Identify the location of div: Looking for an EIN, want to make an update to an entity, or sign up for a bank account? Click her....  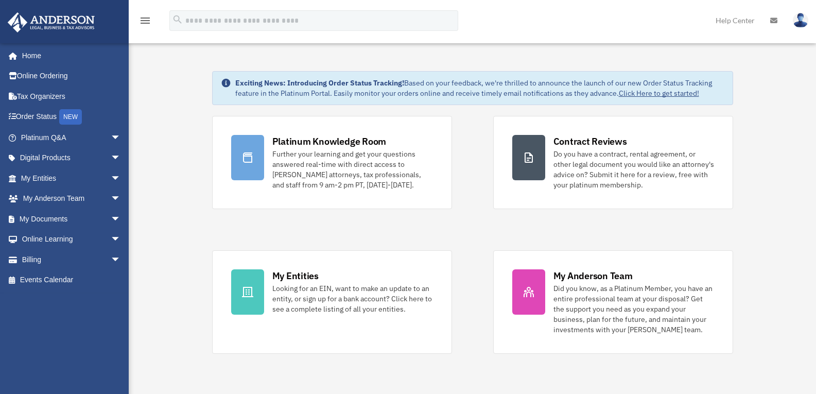
(353, 299).